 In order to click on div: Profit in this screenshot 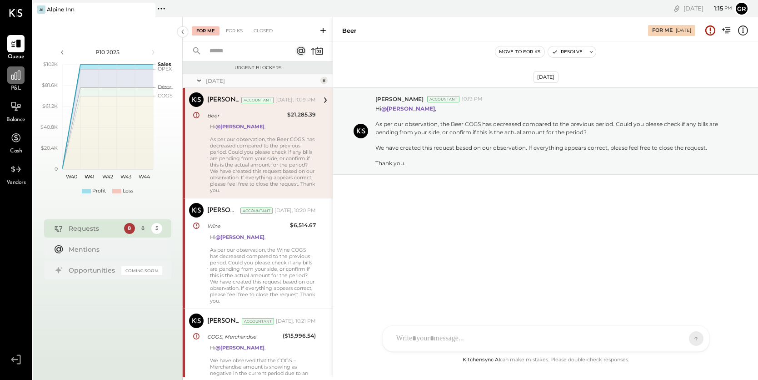, I will do `click(99, 191)`.